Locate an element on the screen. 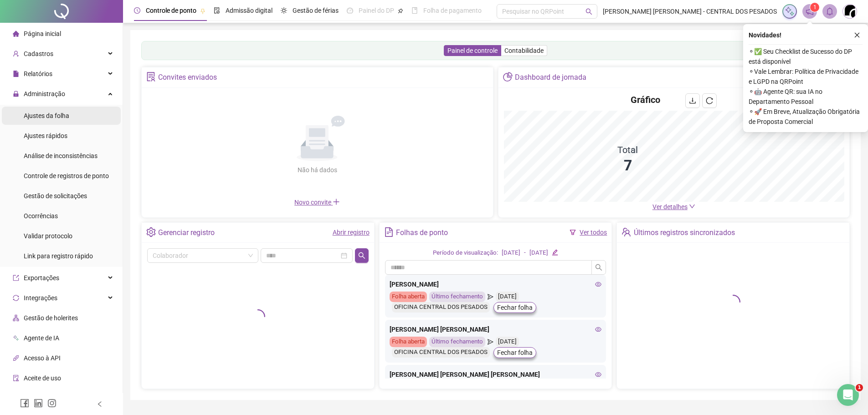 The image size is (868, 415). span: Integrações is located at coordinates (40, 298).